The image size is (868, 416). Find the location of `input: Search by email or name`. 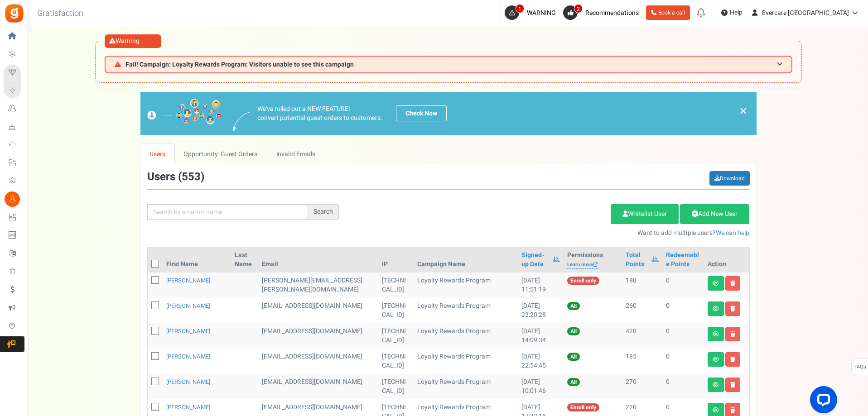

input: Search by email or name is located at coordinates (227, 212).